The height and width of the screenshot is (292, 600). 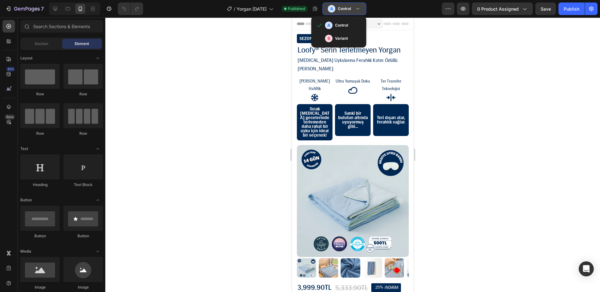 I want to click on p: B, so click(x=329, y=38).